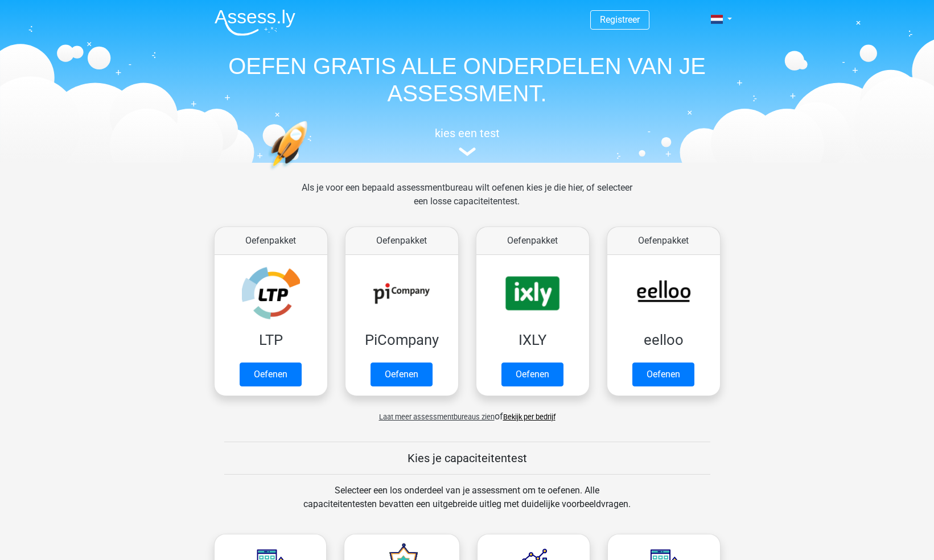 Image resolution: width=934 pixels, height=560 pixels. I want to click on a: Bekijk per bedrijf, so click(530, 417).